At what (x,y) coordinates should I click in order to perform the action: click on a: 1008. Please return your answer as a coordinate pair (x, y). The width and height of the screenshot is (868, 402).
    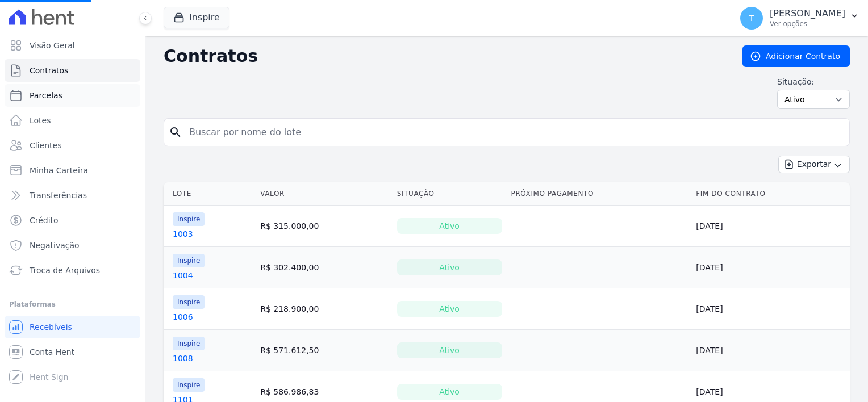
    Looking at the image, I should click on (183, 359).